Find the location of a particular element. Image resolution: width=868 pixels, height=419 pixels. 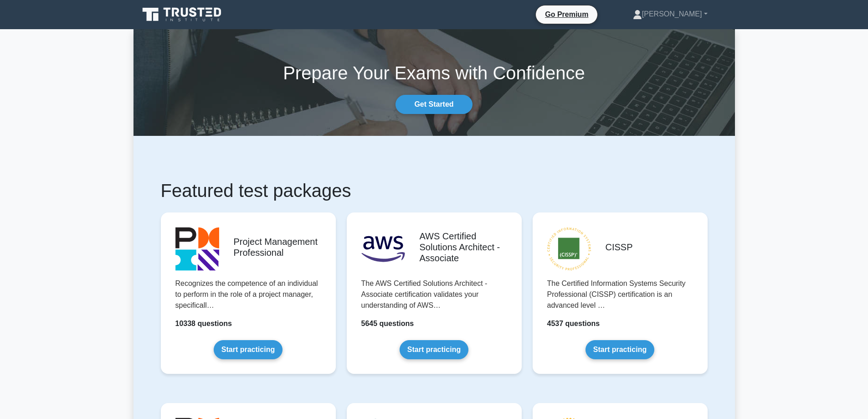

h1: Featured test packages is located at coordinates (434, 191).